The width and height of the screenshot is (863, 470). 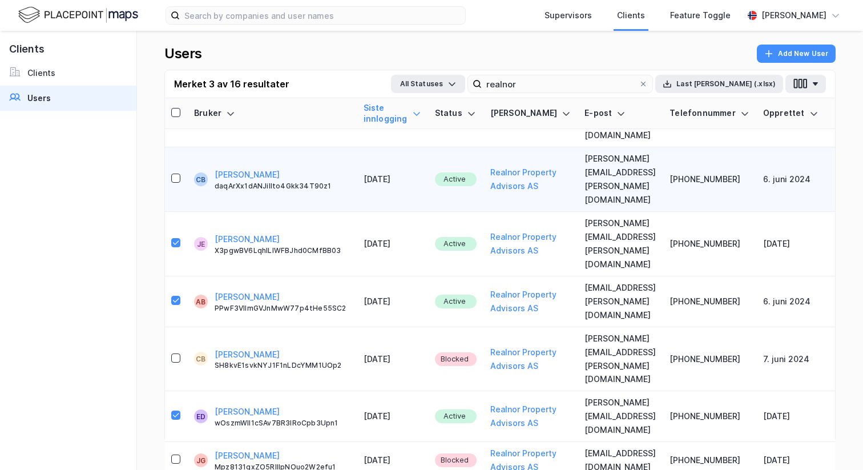 What do you see at coordinates (790, 359) in the screenshot?
I see `td: 7. juni 2024` at bounding box center [790, 359].